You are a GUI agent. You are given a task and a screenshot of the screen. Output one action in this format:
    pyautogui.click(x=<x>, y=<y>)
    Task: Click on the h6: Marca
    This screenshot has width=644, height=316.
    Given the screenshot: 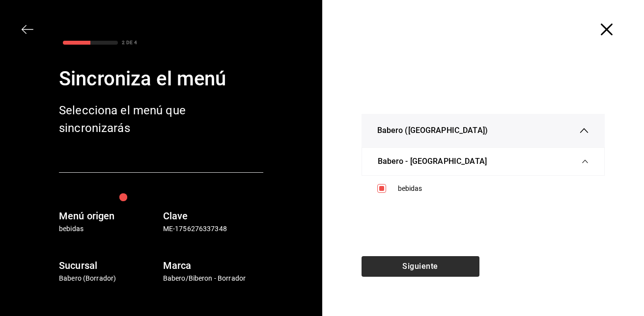 What is the action you would take?
    pyautogui.click(x=213, y=266)
    